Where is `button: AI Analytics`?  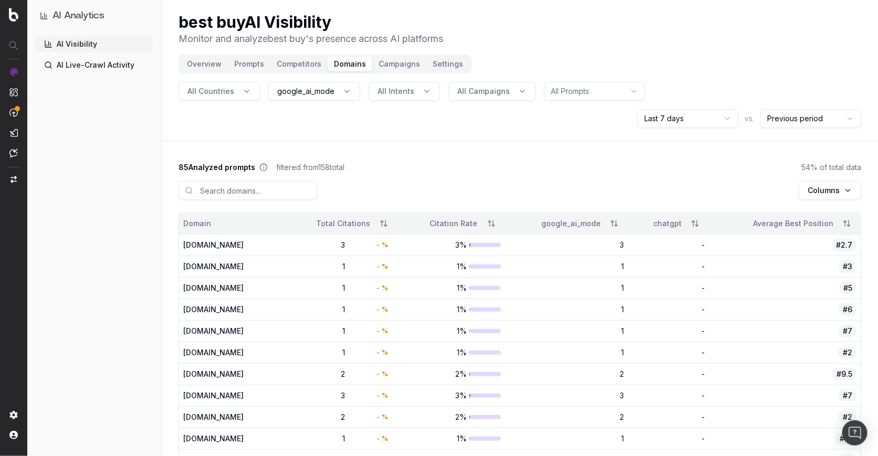 button: AI Analytics is located at coordinates (94, 16).